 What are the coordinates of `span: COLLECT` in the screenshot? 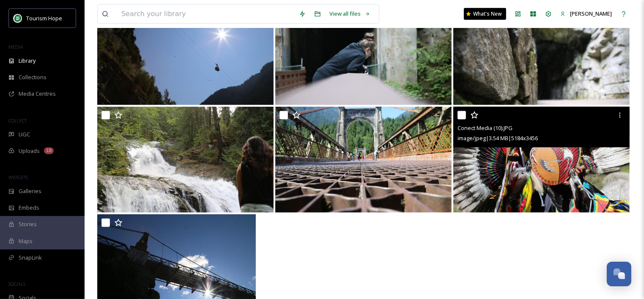 It's located at (17, 120).